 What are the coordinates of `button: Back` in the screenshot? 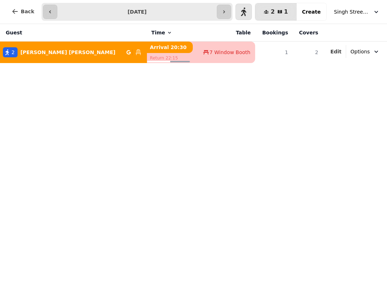 It's located at (23, 11).